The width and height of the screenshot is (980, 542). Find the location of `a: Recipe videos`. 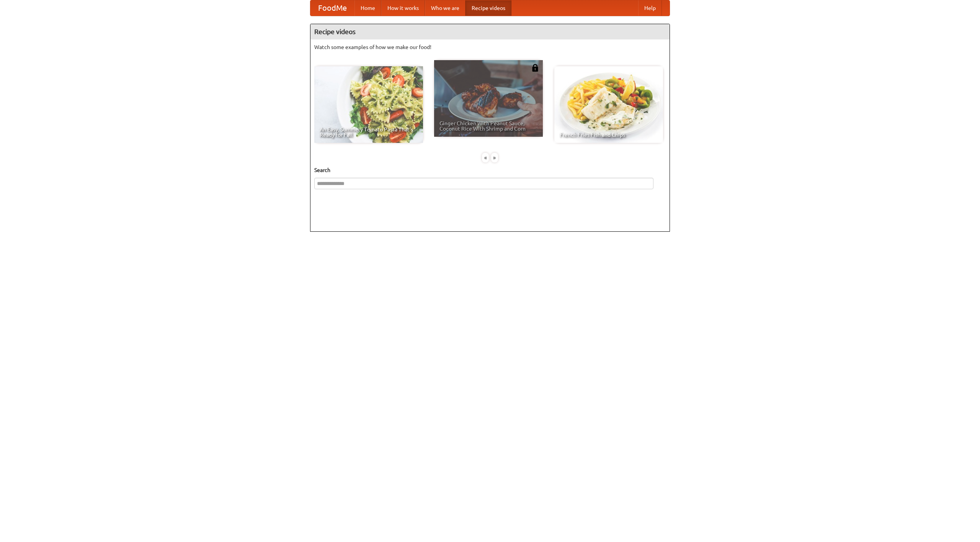

a: Recipe videos is located at coordinates (488, 8).